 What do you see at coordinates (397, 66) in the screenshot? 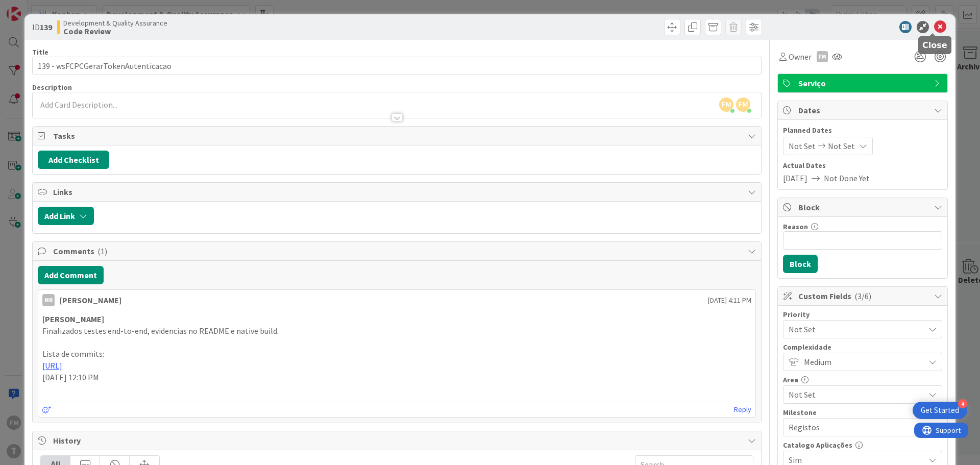
I see `input: type card name here...` at bounding box center [397, 66].